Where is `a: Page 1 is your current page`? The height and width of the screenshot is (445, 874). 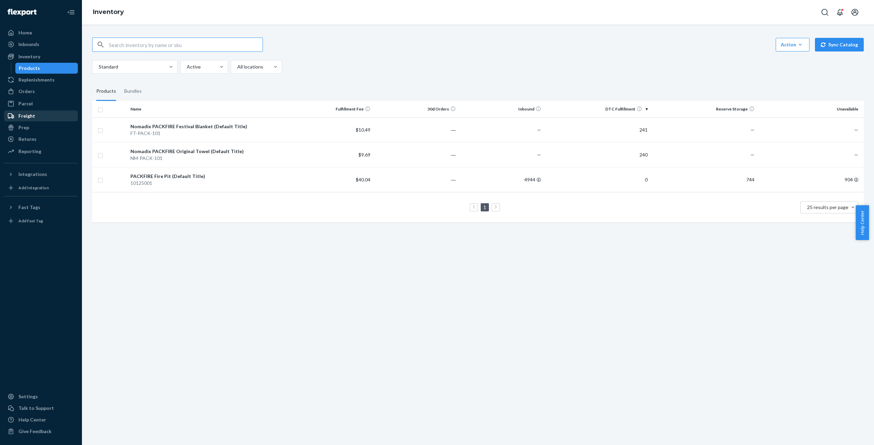 a: Page 1 is your current page is located at coordinates (485, 207).